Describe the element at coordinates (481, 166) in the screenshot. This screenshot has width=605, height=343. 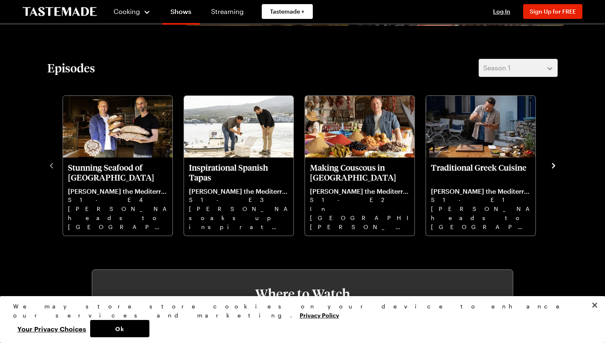
I see `div: Traditional Greek Cuisine` at that location.